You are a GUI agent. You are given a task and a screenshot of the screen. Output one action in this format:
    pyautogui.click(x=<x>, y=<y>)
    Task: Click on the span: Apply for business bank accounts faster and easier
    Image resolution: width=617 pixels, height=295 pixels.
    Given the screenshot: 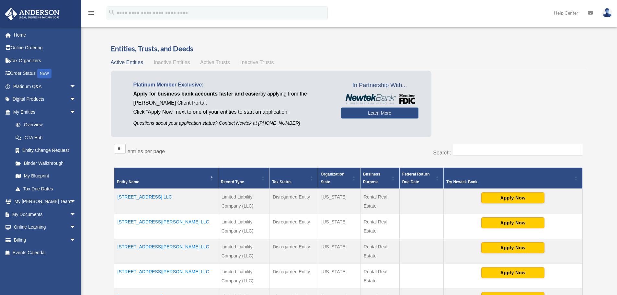 What is the action you would take?
    pyautogui.click(x=197, y=94)
    